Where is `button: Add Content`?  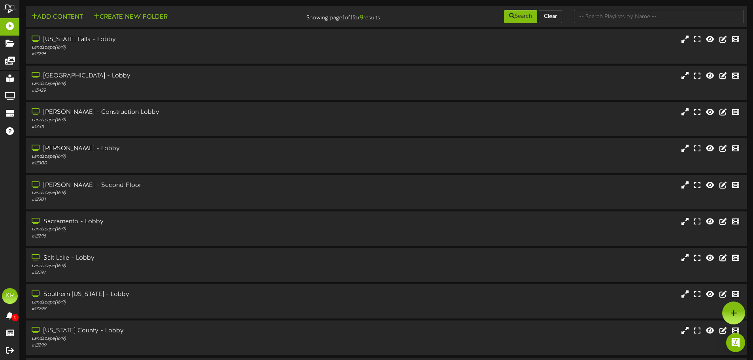
button: Add Content is located at coordinates (57, 17).